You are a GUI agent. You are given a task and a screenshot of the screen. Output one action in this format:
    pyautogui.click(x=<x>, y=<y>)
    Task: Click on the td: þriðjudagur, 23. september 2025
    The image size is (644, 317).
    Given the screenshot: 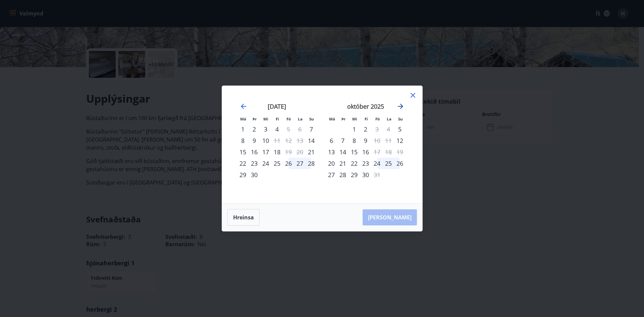 What is the action you would take?
    pyautogui.click(x=254, y=163)
    